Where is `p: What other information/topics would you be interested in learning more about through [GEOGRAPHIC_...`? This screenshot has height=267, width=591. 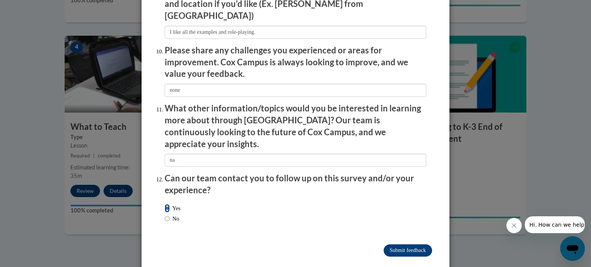 p: What other information/topics would you be interested in learning more about through [GEOGRAPHIC_... is located at coordinates (295, 126).